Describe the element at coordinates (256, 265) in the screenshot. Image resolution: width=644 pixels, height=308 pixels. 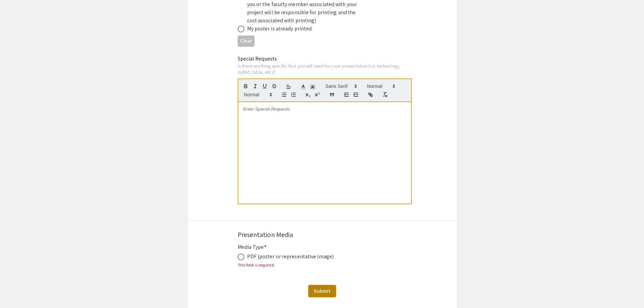
I see `small: This field is required.` at that location.